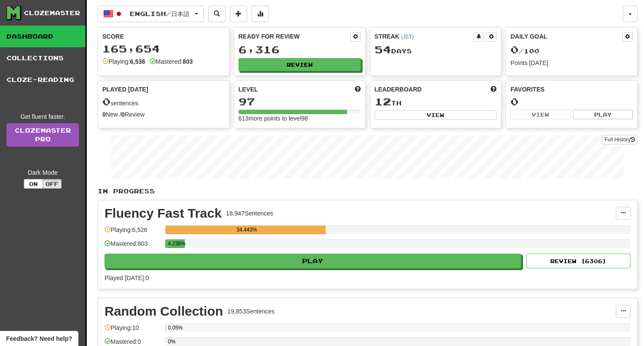  Describe the element at coordinates (398, 89) in the screenshot. I see `span: Leaderboard` at that location.